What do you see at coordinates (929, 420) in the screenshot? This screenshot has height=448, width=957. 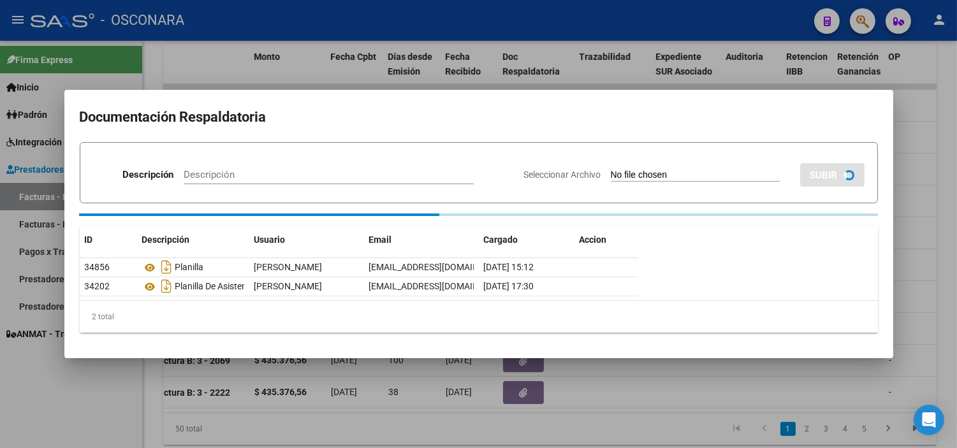 I see `div: Open Intercom Messenger` at bounding box center [929, 420].